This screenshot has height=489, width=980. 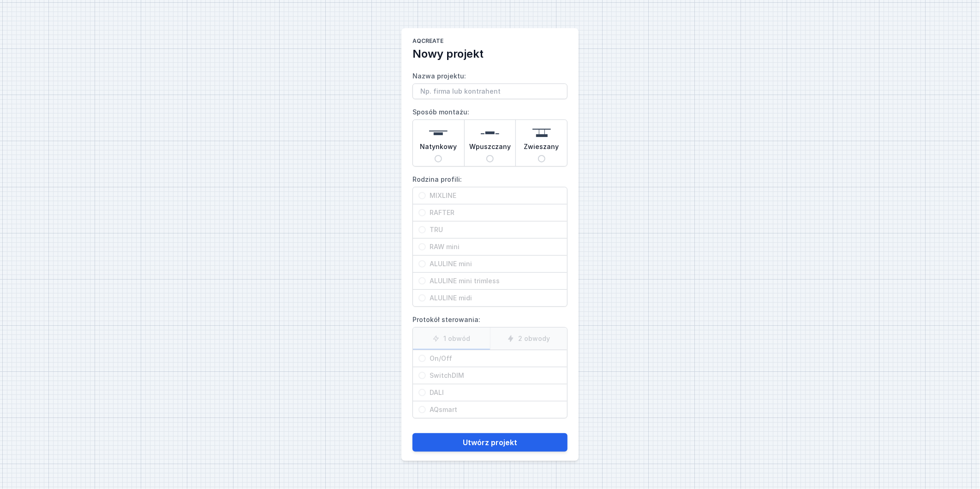 What do you see at coordinates (542, 132) in the screenshot?
I see `img: suspended.svg` at bounding box center [542, 132].